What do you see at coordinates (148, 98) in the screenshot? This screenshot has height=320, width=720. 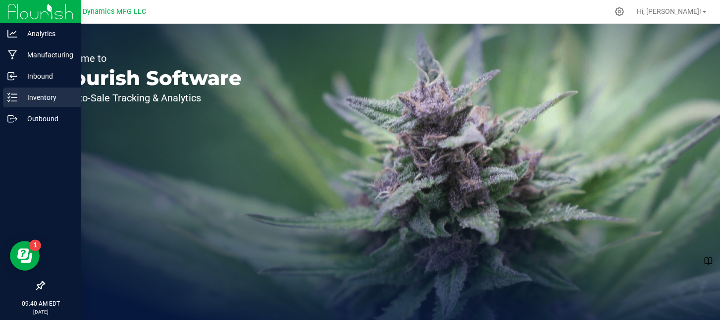 I see `p: Seed-to-Sale Tracking & Analytics` at bounding box center [148, 98].